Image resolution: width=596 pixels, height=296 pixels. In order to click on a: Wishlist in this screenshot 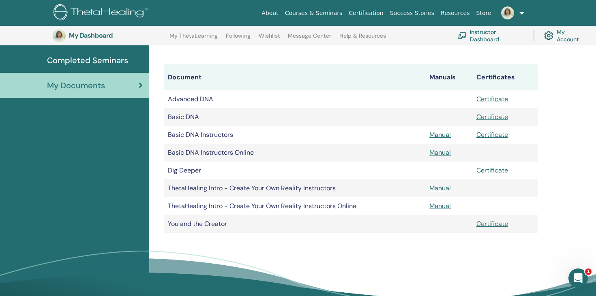, I will do `click(269, 39)`.